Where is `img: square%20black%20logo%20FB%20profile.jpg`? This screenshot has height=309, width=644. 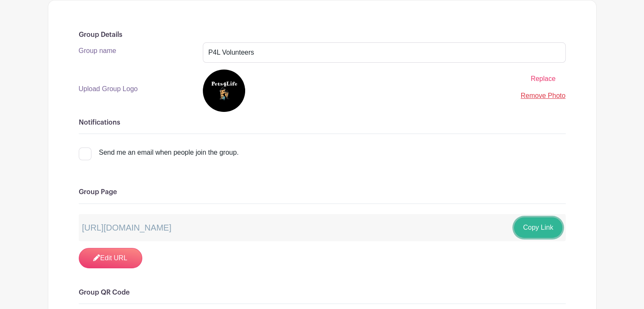
img: square%20black%20logo%20FB%20profile.jpg is located at coordinates (224, 91).